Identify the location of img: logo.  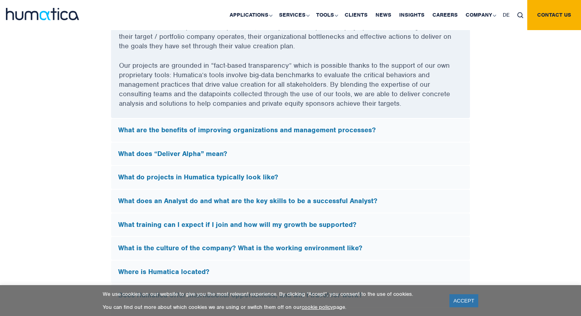
(42, 14).